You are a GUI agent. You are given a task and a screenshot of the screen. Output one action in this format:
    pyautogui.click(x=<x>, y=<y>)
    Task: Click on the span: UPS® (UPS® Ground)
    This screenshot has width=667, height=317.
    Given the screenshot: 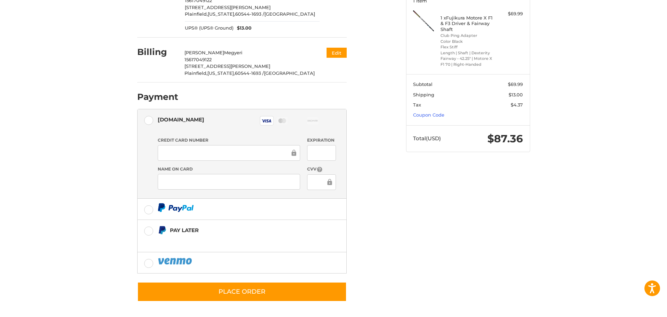 What is the action you would take?
    pyautogui.click(x=209, y=28)
    